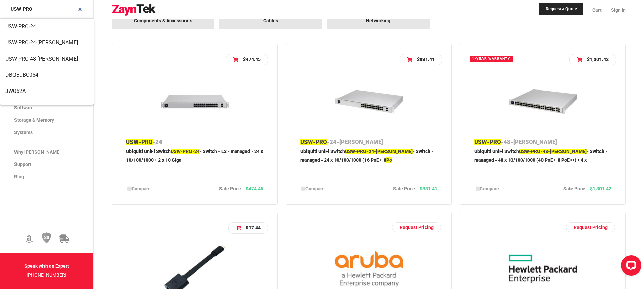 The image size is (644, 289). What do you see at coordinates (16, 13) in the screenshot?
I see `button: Open LiveChat chat widget` at bounding box center [16, 13].